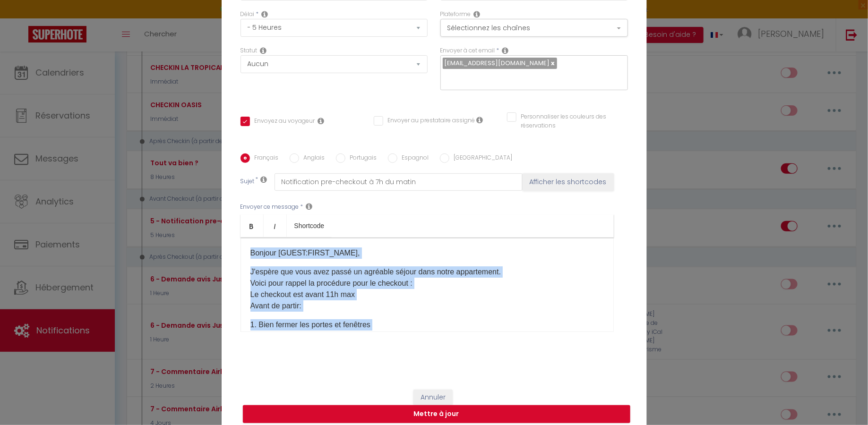 Image resolution: width=868 pixels, height=425 pixels. Describe the element at coordinates (22, 18) in the screenshot. I see `button: Ouvrir le widget de chat LiveChat` at that location.